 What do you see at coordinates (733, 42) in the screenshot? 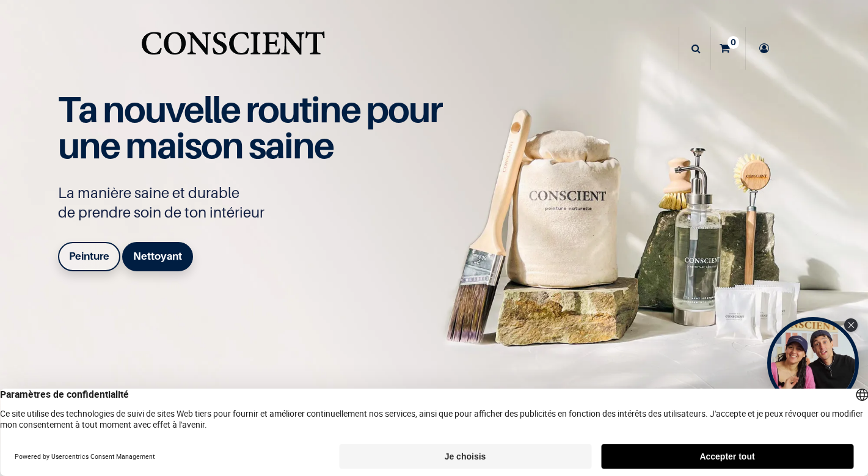
I see `sup: 0` at bounding box center [733, 42].